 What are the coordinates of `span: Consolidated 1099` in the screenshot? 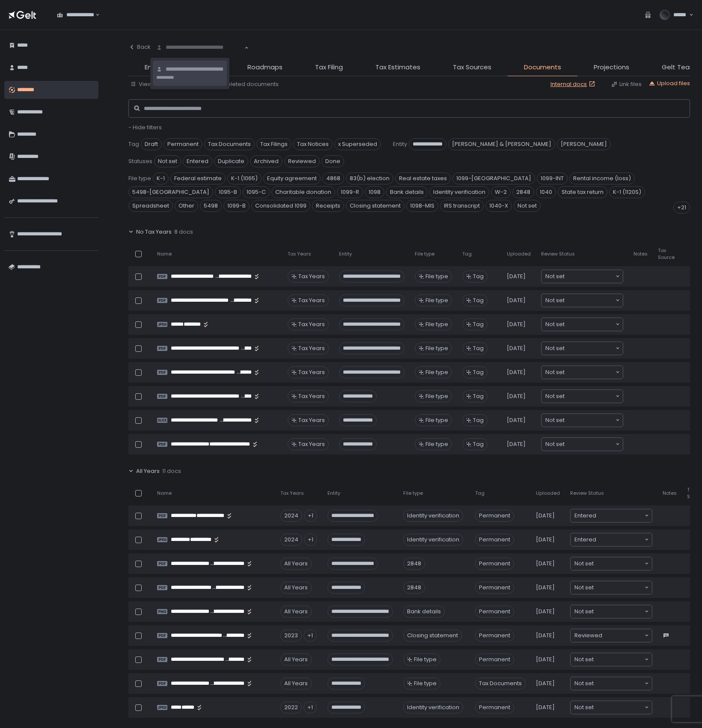 It's located at (281, 206).